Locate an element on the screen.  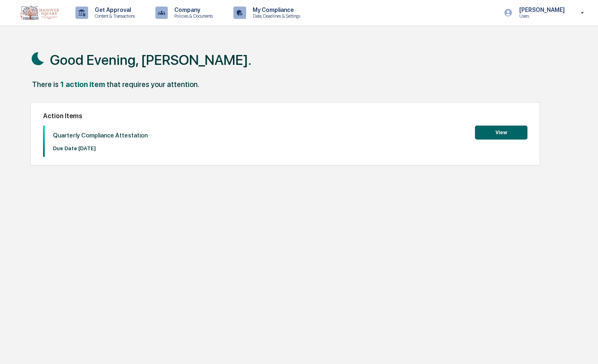
p: Quarterly Compliance Attestation is located at coordinates (100, 136).